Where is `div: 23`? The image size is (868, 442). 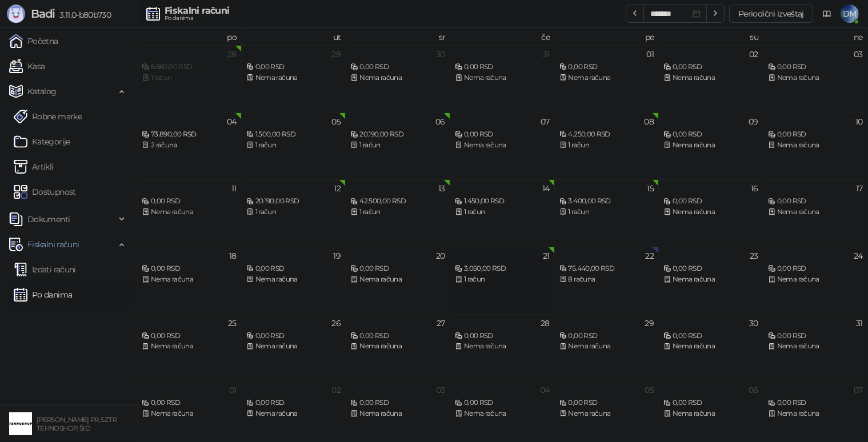
div: 23 is located at coordinates (753, 256).